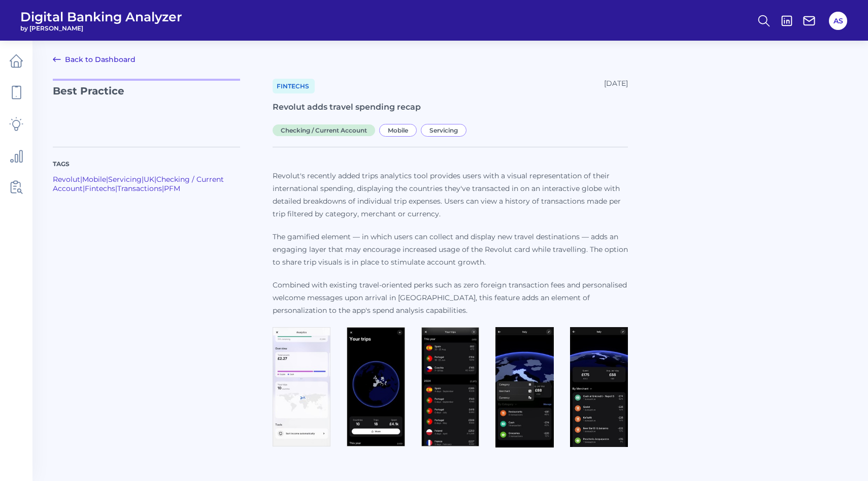 This screenshot has width=868, height=481. Describe the element at coordinates (450, 297) in the screenshot. I see `p: Combined with existing travel-oriented perks such as zero foreign transaction fees and personalis...` at that location.